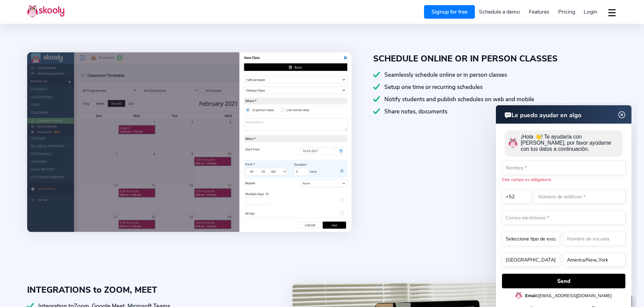  What do you see at coordinates (46, 11) in the screenshot?
I see `img: Skooly` at bounding box center [46, 11].